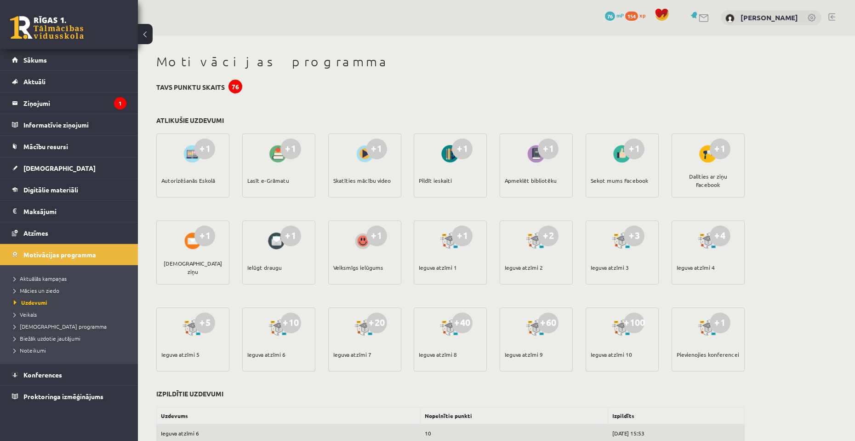 The image size is (855, 441). What do you see at coordinates (193, 165) in the screenshot?
I see `a: +1 Autorizēšanās Eskolā` at bounding box center [193, 165].